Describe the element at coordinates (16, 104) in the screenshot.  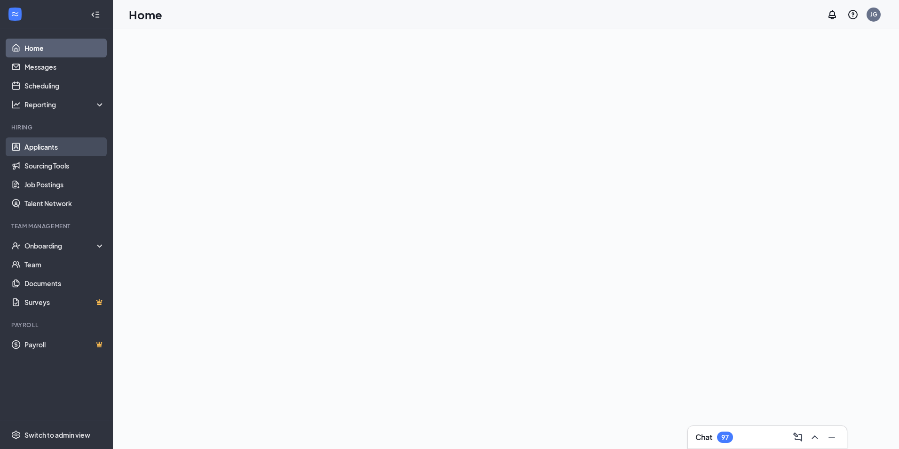
I see `svg: Analysis` at that location.